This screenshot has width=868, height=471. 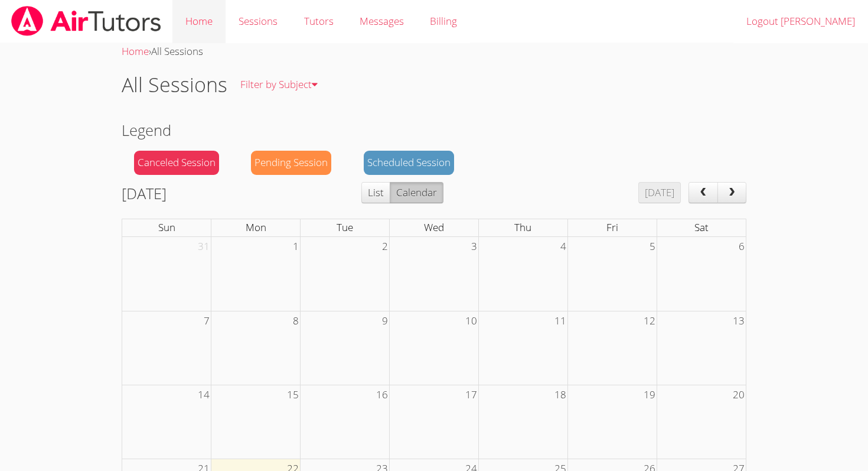 What do you see at coordinates (560, 395) in the screenshot?
I see `span: 18` at bounding box center [560, 395].